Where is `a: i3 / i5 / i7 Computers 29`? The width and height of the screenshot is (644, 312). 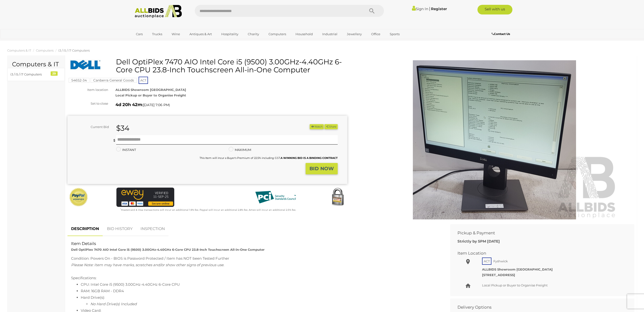 a: i3 / i5 / i7 Computers 29 is located at coordinates (36, 74).